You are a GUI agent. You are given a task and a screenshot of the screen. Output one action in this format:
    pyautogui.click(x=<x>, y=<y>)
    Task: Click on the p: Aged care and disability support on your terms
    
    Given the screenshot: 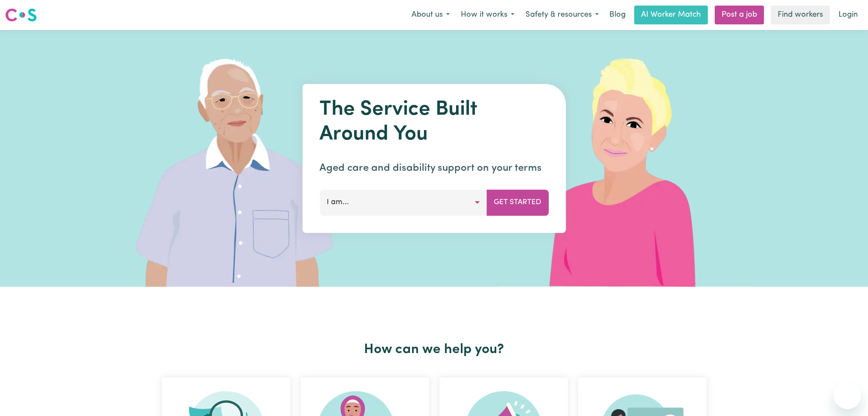 What is the action you would take?
    pyautogui.click(x=434, y=168)
    